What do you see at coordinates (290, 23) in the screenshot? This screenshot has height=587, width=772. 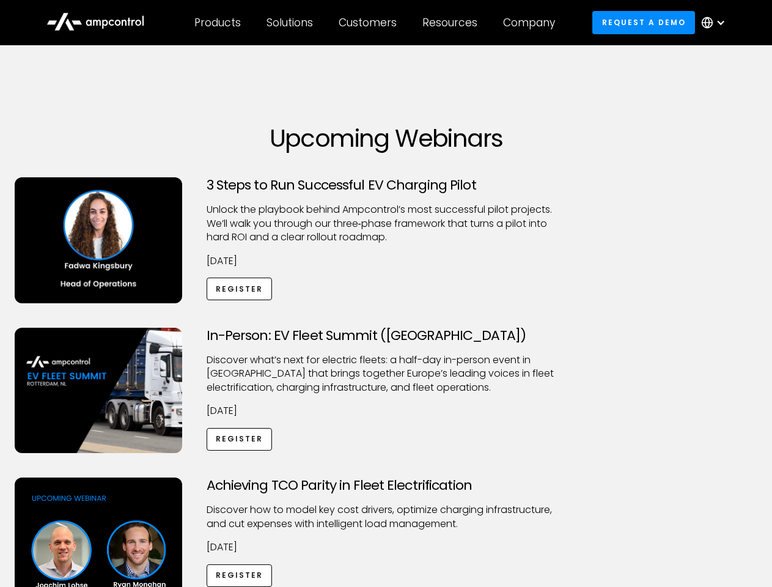 I see `div: Solutions` at bounding box center [290, 23].